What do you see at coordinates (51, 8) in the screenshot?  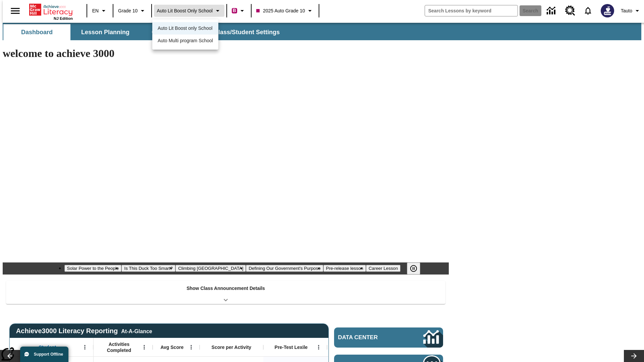 I see `body: Maximum 600 characters Press Escape to exit toolbar Press Alt + F10 to reach toolbar` at bounding box center [51, 8].